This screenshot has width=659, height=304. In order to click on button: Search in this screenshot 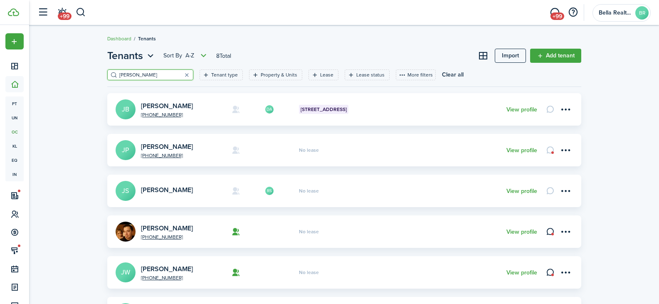, I will do `click(81, 12)`.